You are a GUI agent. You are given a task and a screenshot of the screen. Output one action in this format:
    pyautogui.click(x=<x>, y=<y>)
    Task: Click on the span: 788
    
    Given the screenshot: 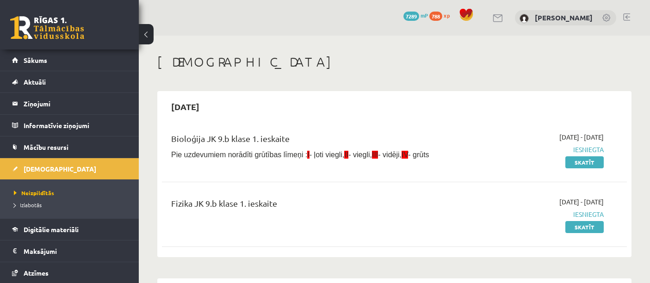 What is the action you would take?
    pyautogui.click(x=436, y=16)
    